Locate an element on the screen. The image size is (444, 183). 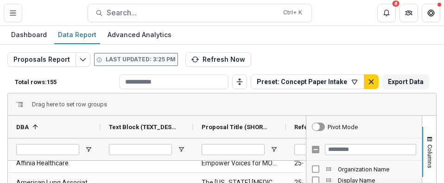
button: Notifications is located at coordinates (386, 13).